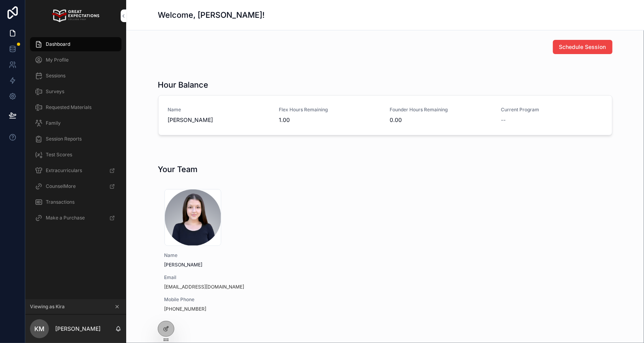 This screenshot has height=343, width=644. Describe the element at coordinates (76, 133) in the screenshot. I see `div: scrollable content` at that location.